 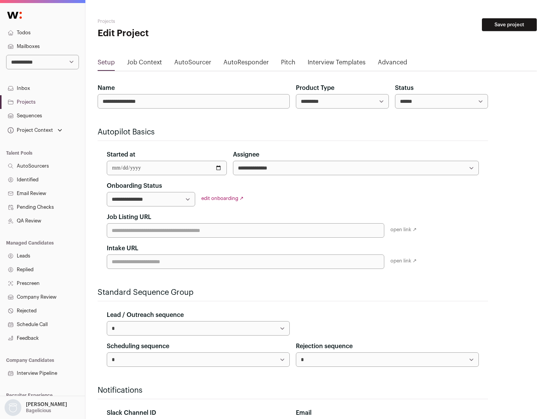 I want to click on p: Bagelicious, so click(x=38, y=411).